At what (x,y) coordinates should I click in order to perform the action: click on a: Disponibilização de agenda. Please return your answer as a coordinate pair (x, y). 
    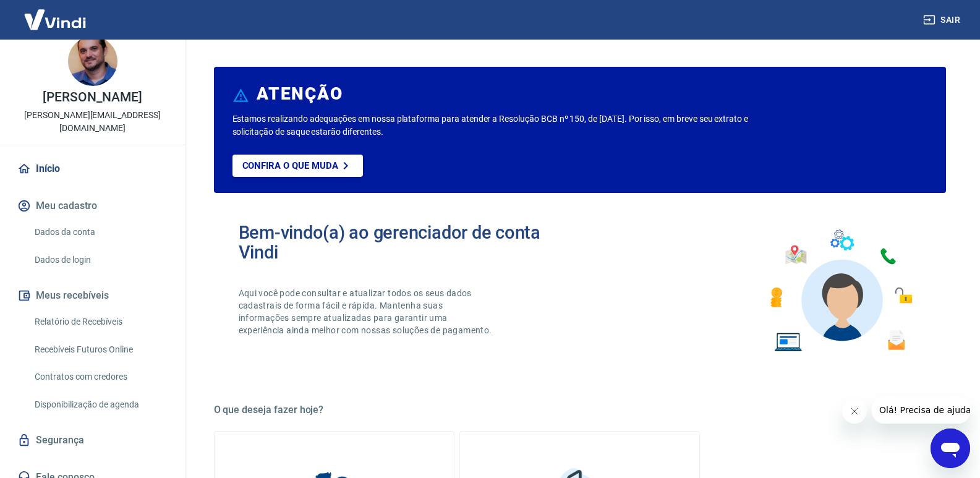
    Looking at the image, I should click on (100, 404).